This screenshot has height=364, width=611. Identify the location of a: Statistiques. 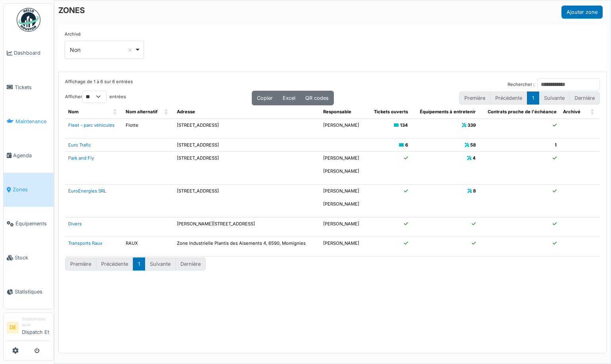
(28, 292).